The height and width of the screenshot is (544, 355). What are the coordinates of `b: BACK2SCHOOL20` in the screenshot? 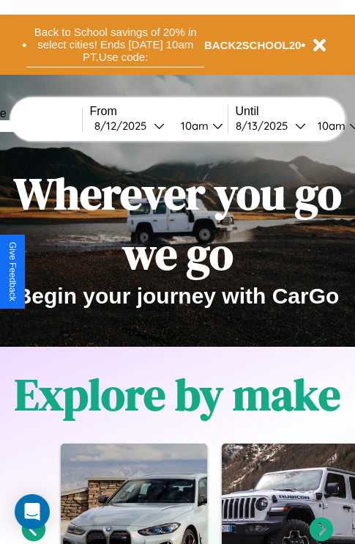 It's located at (253, 45).